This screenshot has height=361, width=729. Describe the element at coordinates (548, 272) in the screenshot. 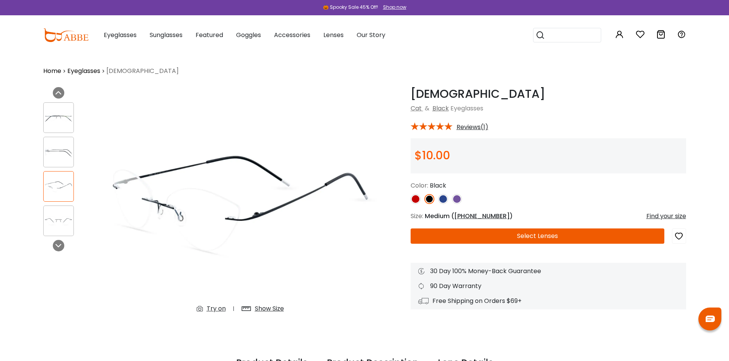

I see `div: 30 Day 100% Money-Back Guarantee` at that location.